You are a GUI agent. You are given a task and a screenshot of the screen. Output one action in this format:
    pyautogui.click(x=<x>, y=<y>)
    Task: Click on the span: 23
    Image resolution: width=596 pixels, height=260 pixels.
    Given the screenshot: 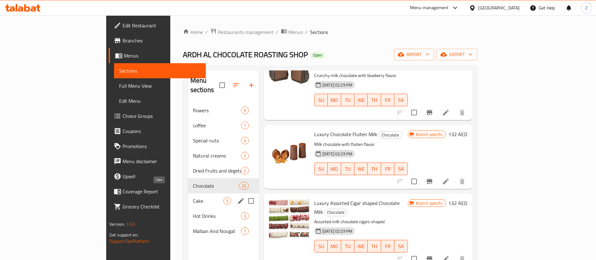 What is the action you would take?
    pyautogui.click(x=244, y=186)
    